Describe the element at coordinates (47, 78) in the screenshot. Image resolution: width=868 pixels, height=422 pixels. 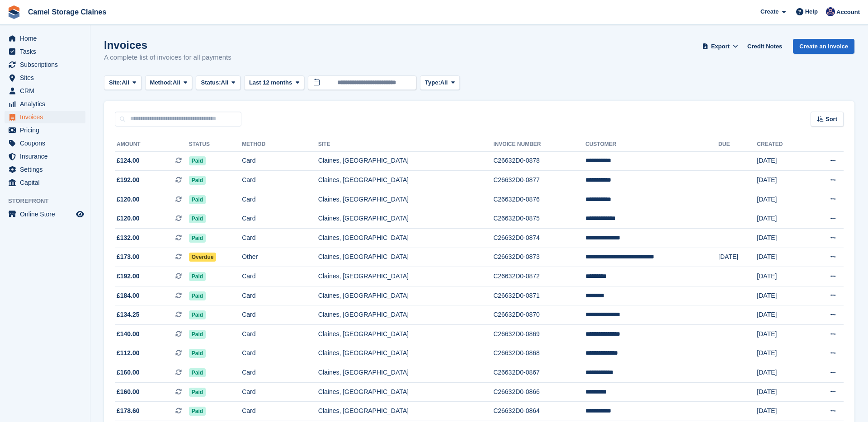
I see `span: Sites` at that location.